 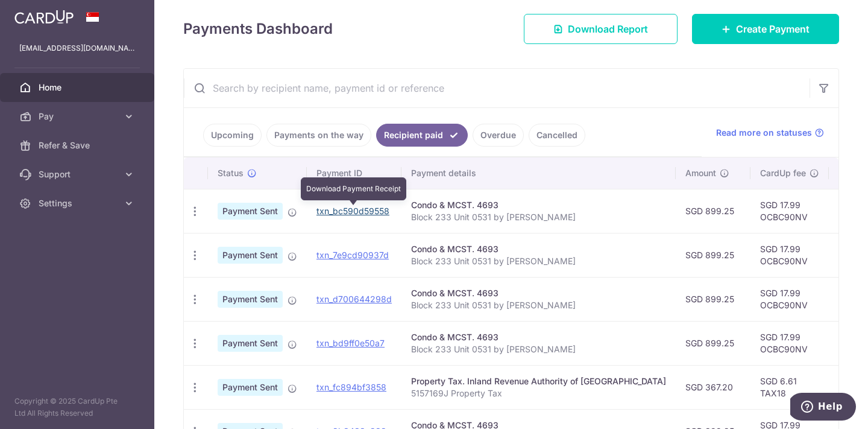 What do you see at coordinates (79, 174) in the screenshot?
I see `span: Support` at bounding box center [79, 174].